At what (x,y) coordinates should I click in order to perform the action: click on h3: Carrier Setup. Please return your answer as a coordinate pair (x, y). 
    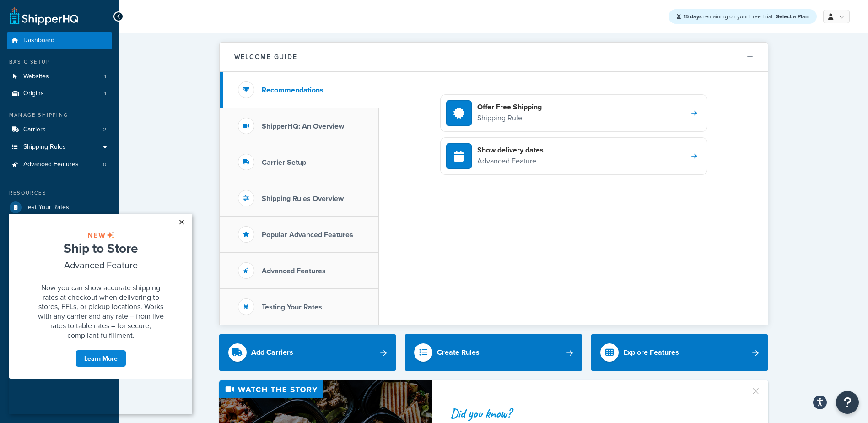
    Looking at the image, I should click on (284, 162).